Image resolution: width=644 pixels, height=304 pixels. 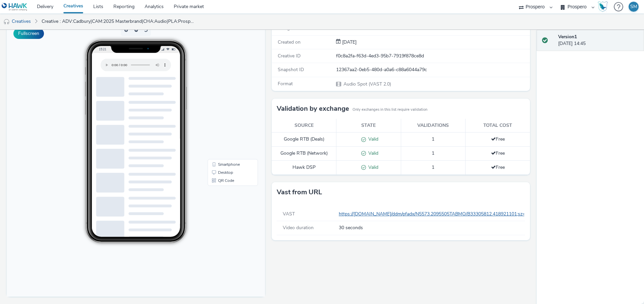 I want to click on span: Desktop, so click(x=219, y=151).